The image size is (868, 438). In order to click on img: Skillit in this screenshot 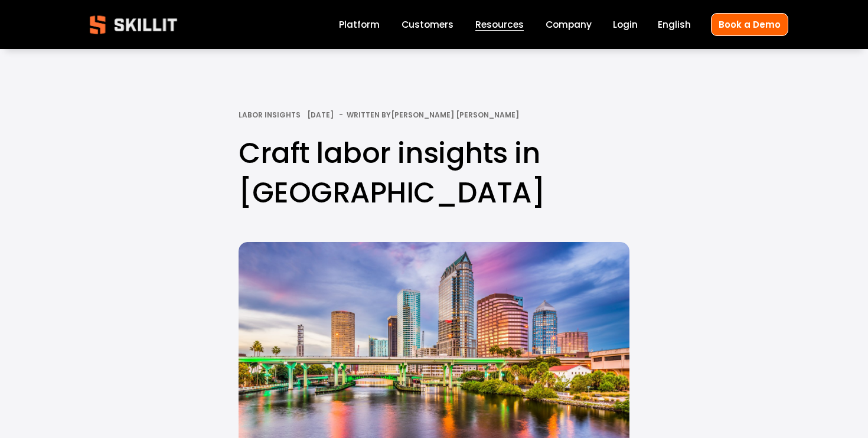, I will do `click(133, 25)`.